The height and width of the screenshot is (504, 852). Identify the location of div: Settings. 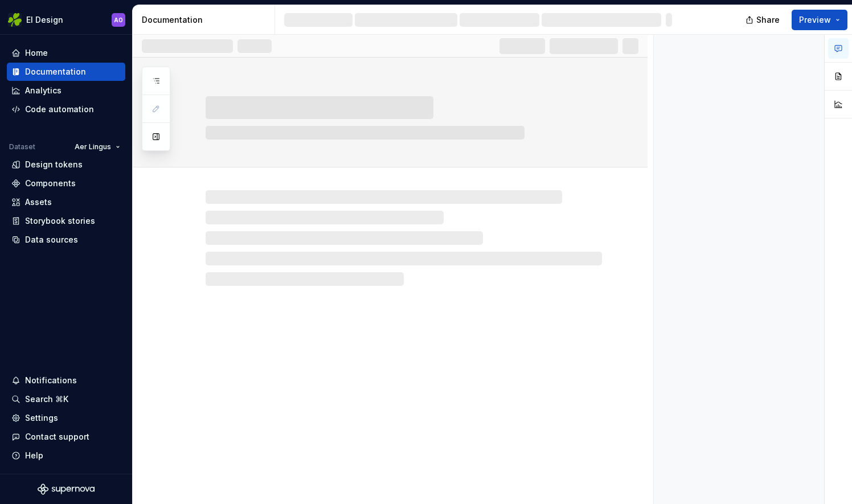
(41, 418).